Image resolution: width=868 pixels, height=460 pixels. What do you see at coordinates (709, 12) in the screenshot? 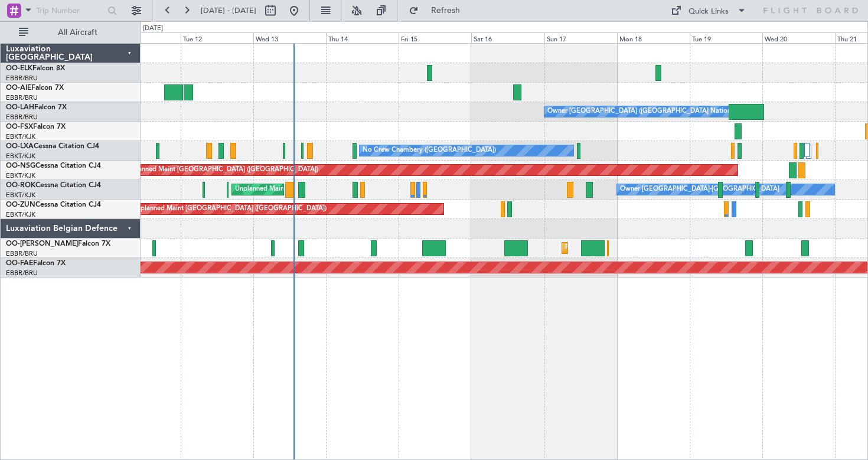
I see `div: Quick Links` at bounding box center [709, 12].